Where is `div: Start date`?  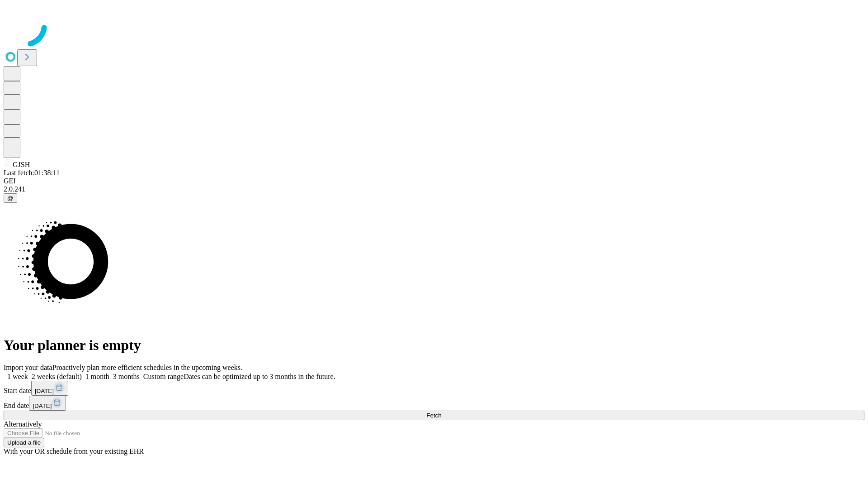 div: Start date is located at coordinates (434, 388).